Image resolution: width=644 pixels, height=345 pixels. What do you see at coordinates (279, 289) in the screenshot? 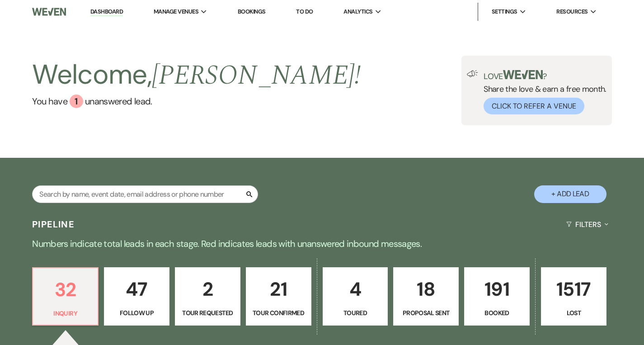
I see `p: 21` at bounding box center [279, 289].